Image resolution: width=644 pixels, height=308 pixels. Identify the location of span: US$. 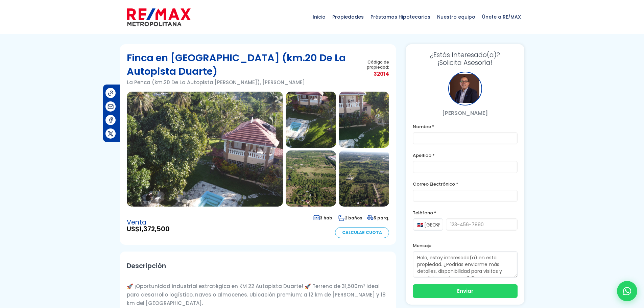
(148, 230).